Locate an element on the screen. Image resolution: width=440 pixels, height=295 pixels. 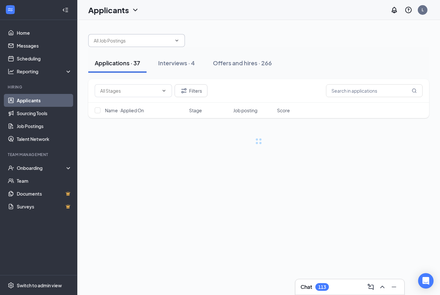
div: Onboarding is located at coordinates (42, 168).